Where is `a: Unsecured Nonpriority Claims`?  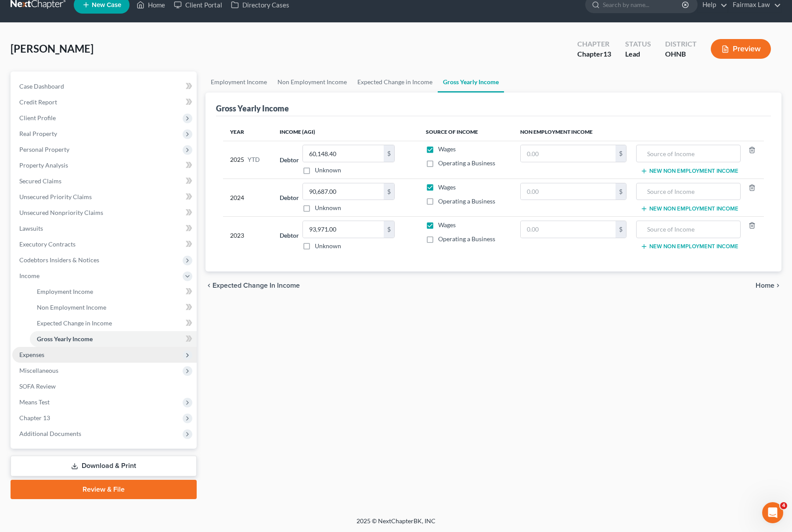
a: Unsecured Nonpriority Claims is located at coordinates (104, 213).